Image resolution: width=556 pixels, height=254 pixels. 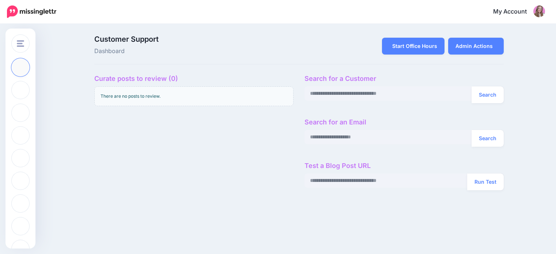 I want to click on img: Missinglettr, so click(x=31, y=12).